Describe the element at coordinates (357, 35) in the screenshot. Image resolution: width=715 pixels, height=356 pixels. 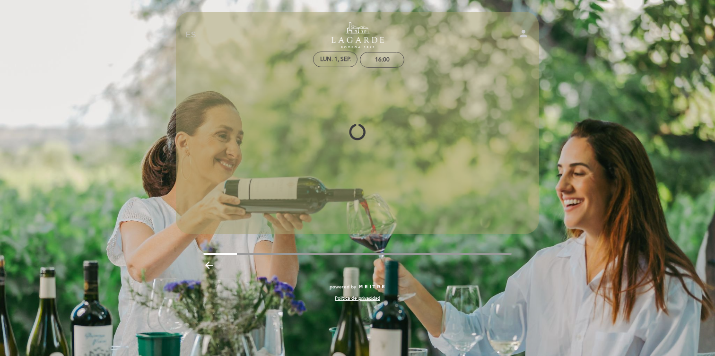
I see `a: Turismo de Bodega Lagarde` at that location.